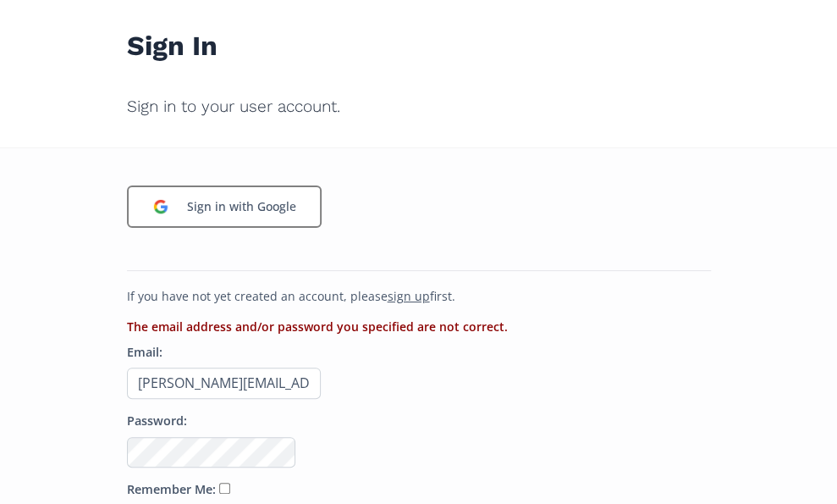 The width and height of the screenshot is (837, 504). Describe the element at coordinates (161, 207) in the screenshot. I see `img: google_login_logo_184.png` at that location.